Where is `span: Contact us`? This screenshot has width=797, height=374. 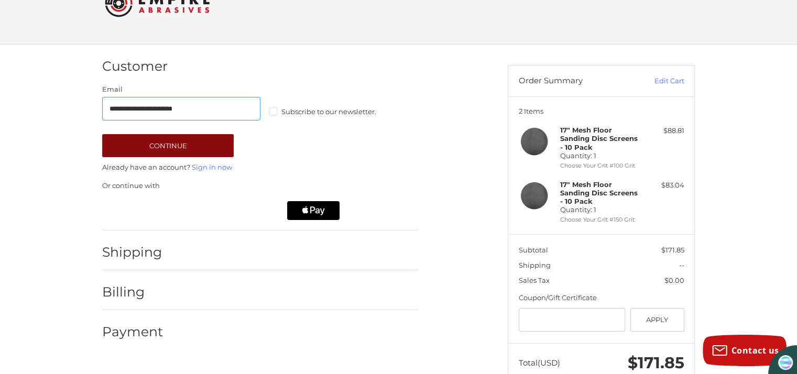
span: Contact us is located at coordinates (755, 351).